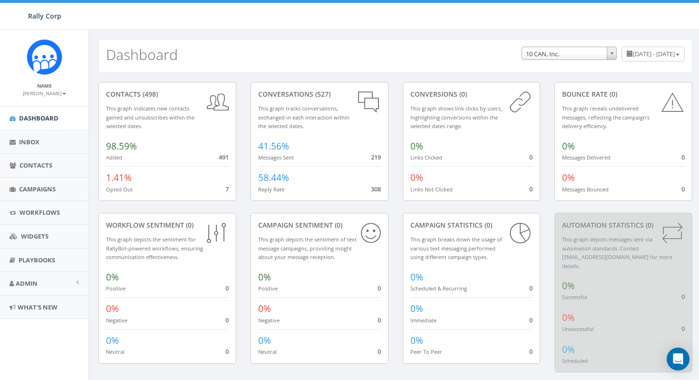  Describe the element at coordinates (36, 165) in the screenshot. I see `span: Contacts` at that location.